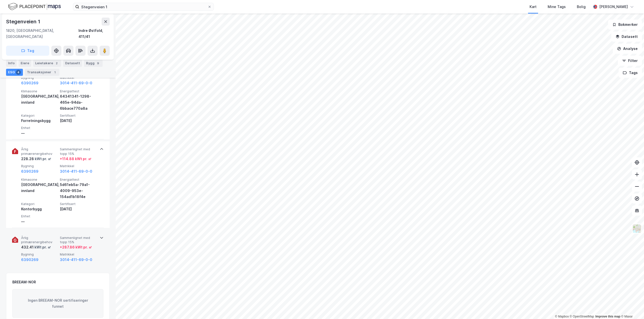 This screenshot has height=319, width=644. I want to click on div: 228.28, so click(36, 159).